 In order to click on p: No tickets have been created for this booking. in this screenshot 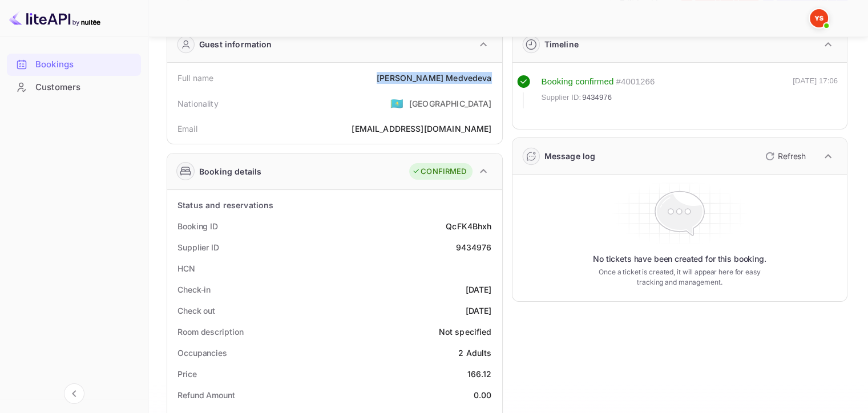, I will do `click(680, 259)`.